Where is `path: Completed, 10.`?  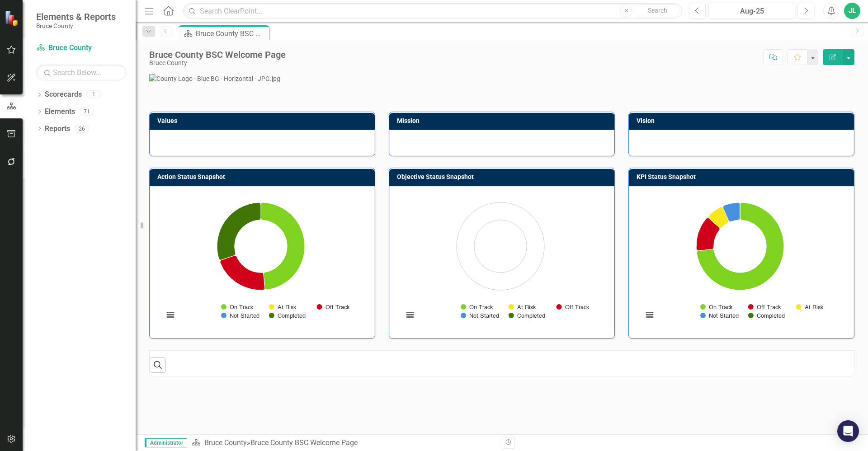 path: Completed, 10. is located at coordinates (238, 231).